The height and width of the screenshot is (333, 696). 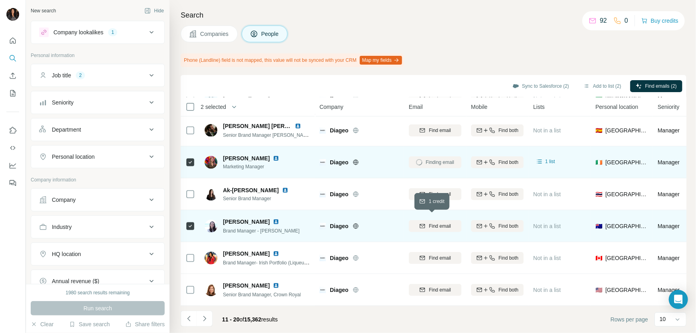 What do you see at coordinates (98, 227) in the screenshot?
I see `button: Industry` at bounding box center [98, 227].